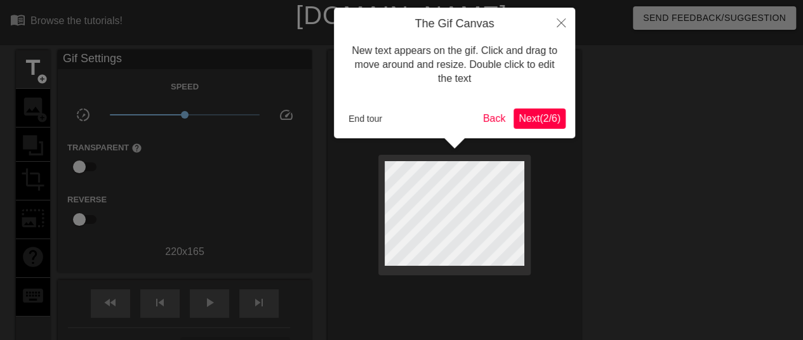 The width and height of the screenshot is (803, 340). What do you see at coordinates (540, 118) in the screenshot?
I see `span: Next ( 2 / 6 )` at bounding box center [540, 118].